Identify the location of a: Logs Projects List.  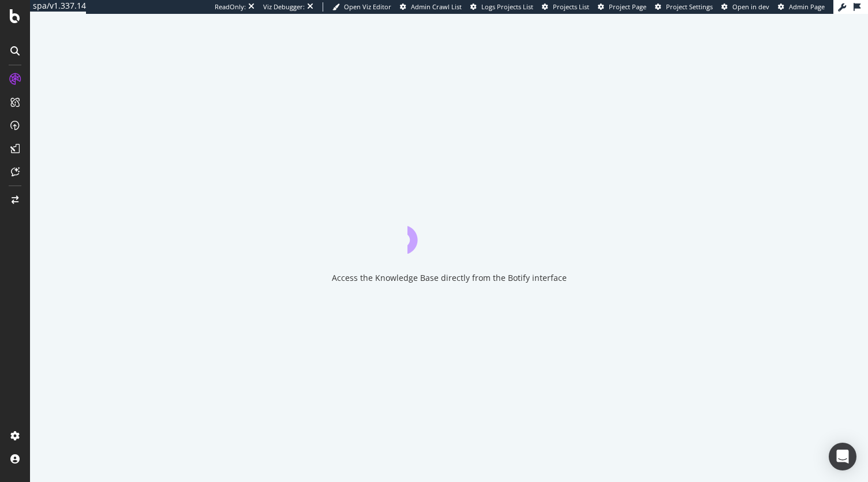
(502, 7).